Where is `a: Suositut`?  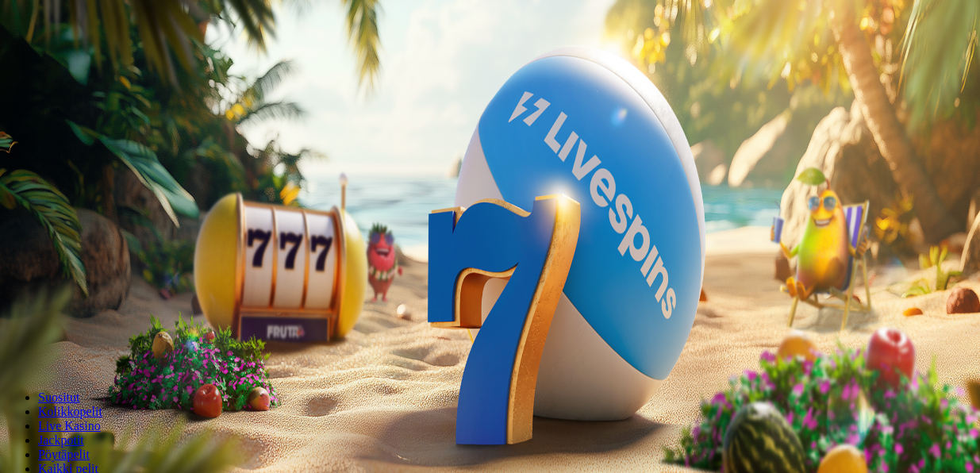 a: Suositut is located at coordinates (58, 397).